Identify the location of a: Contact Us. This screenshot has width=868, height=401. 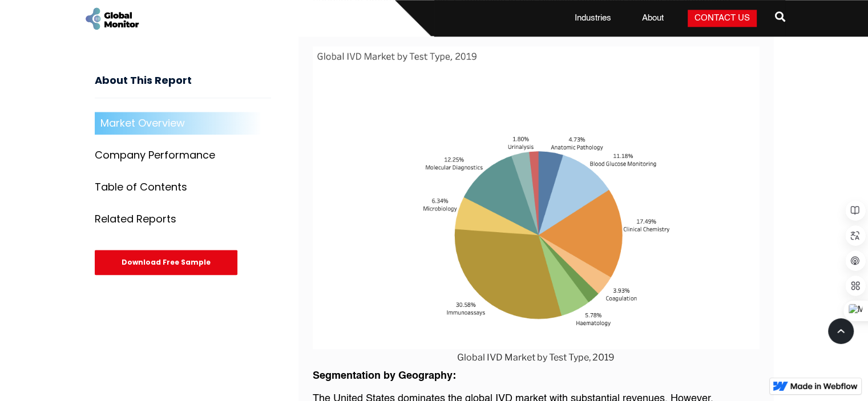
(722, 18).